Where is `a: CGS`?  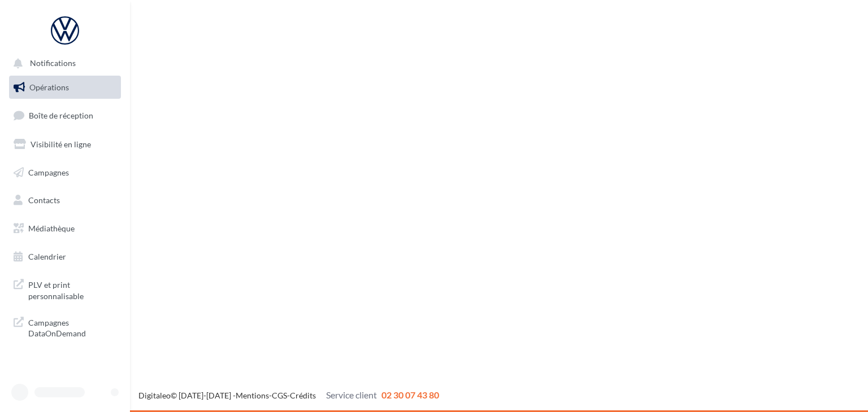 a: CGS is located at coordinates (279, 396).